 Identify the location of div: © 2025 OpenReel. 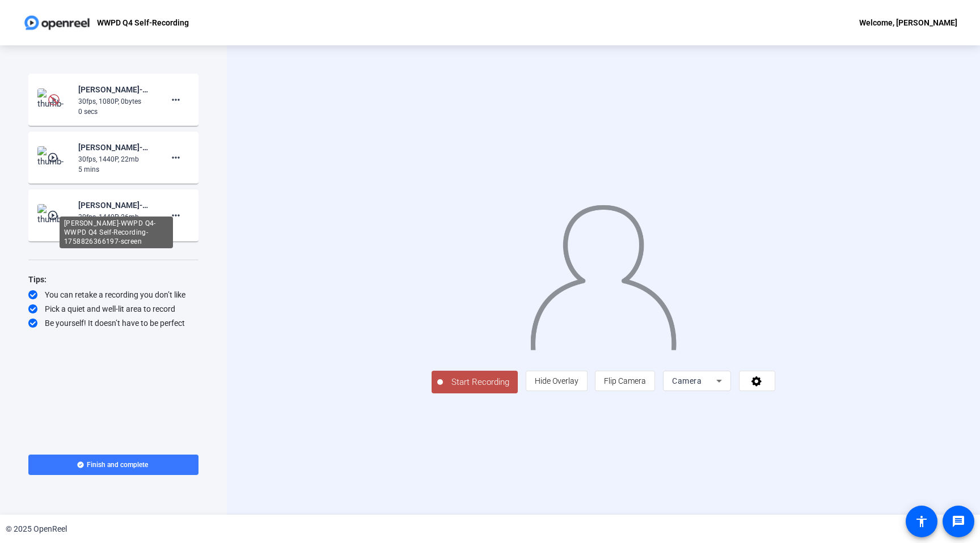
(37, 529).